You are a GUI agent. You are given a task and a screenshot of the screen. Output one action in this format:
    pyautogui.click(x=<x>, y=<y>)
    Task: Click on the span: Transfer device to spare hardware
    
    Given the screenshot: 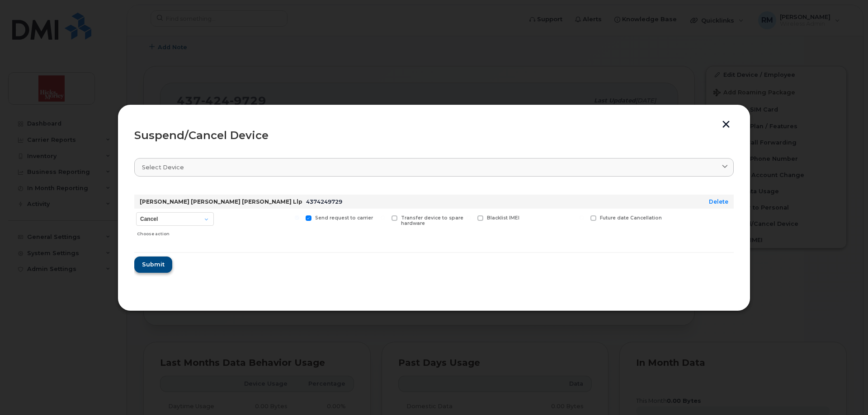 What is the action you would take?
    pyautogui.click(x=432, y=221)
    